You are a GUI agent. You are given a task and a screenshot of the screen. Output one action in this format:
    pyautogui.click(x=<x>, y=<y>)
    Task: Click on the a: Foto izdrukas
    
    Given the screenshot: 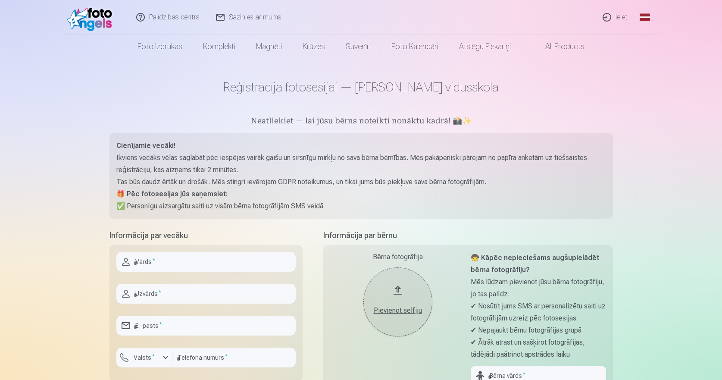 What is the action you would take?
    pyautogui.click(x=160, y=47)
    